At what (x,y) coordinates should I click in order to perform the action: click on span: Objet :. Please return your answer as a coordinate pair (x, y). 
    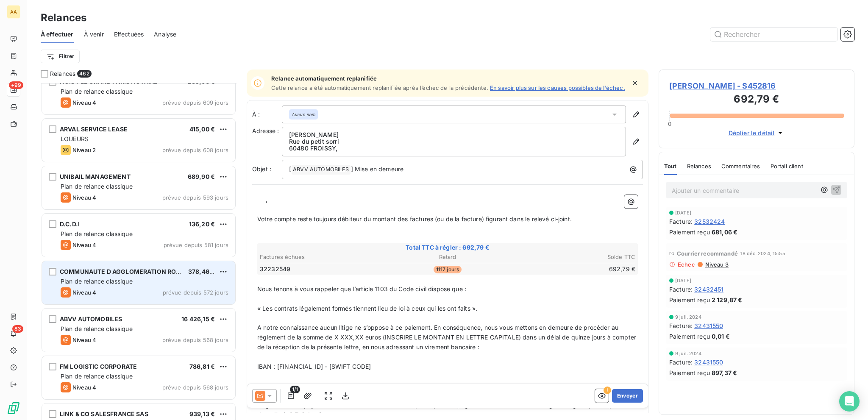
    Looking at the image, I should click on (261, 169).